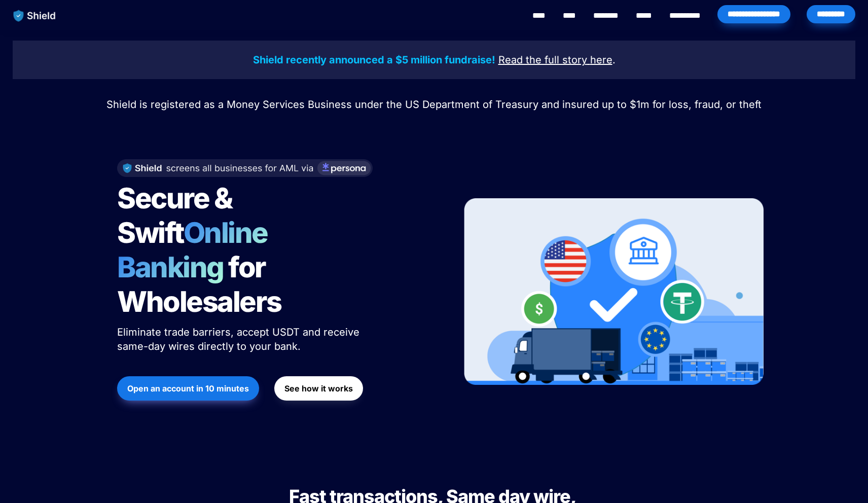 The image size is (868, 503). I want to click on u: Read the full story, so click(543, 60).